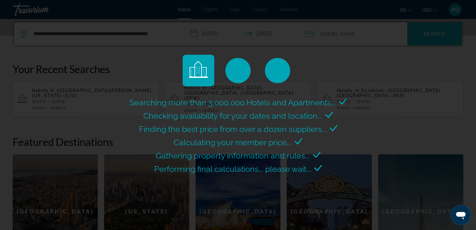 This screenshot has width=476, height=230. I want to click on span: Calculating your member price..., so click(233, 142).